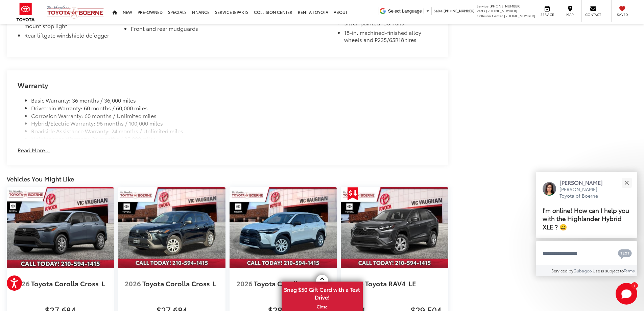 This screenshot has height=311, width=644. Describe the element at coordinates (228, 178) in the screenshot. I see `div: Vehicles You Might Like` at that location.